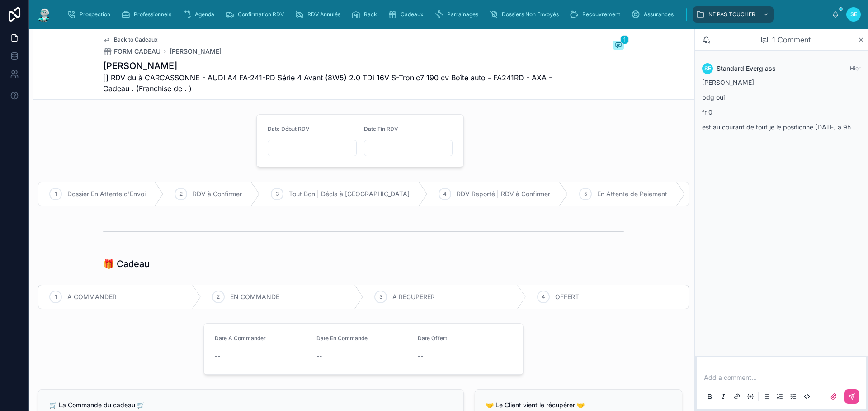 This screenshot has width=868, height=411. Describe the element at coordinates (586, 194) in the screenshot. I see `span: 5` at that location.